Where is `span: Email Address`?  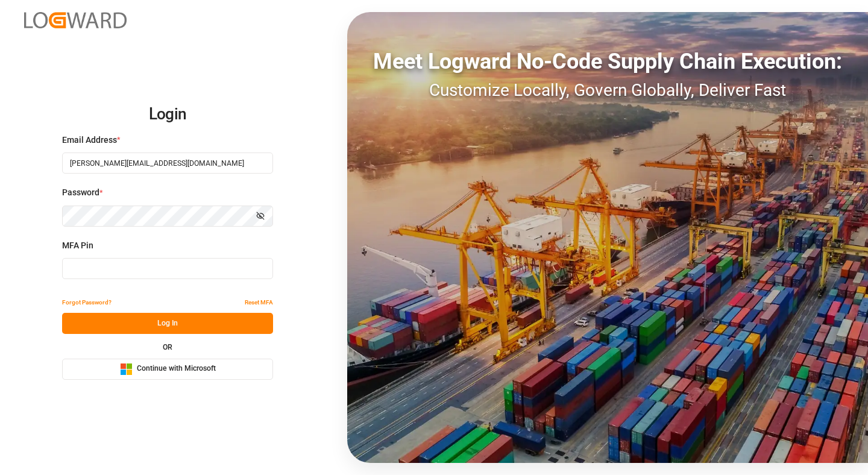 span: Email Address is located at coordinates (89, 140).